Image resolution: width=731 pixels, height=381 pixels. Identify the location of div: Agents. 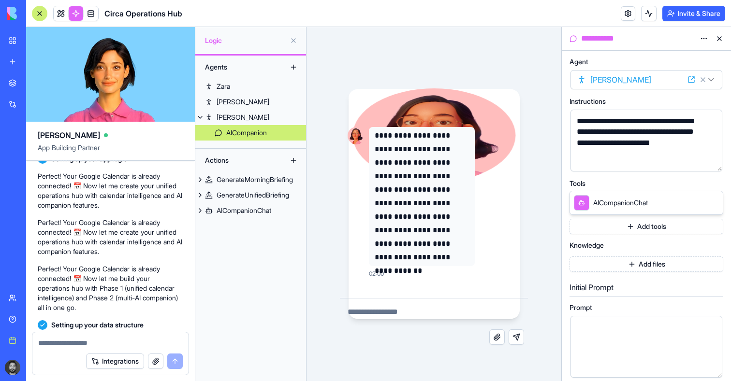
(239, 67).